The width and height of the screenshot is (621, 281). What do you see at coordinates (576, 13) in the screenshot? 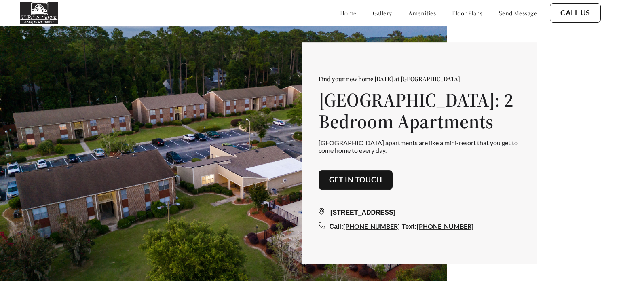
I see `button: Call Us` at bounding box center [576, 13].